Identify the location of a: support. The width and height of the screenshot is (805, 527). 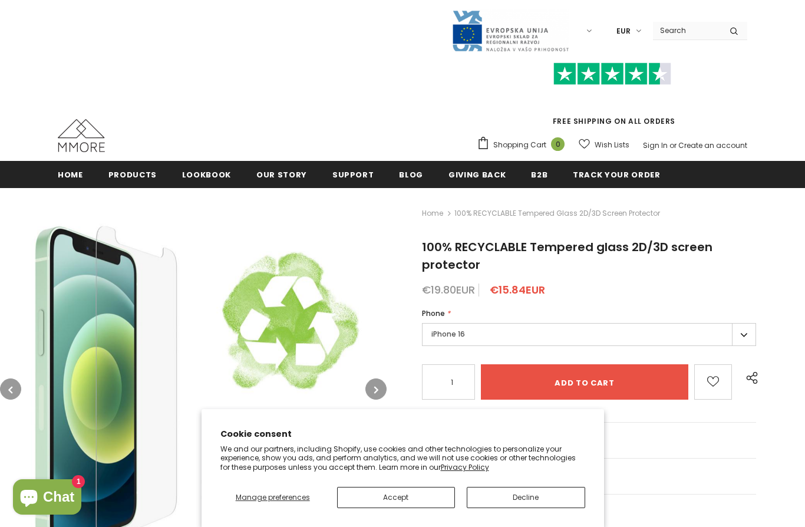
(353, 174).